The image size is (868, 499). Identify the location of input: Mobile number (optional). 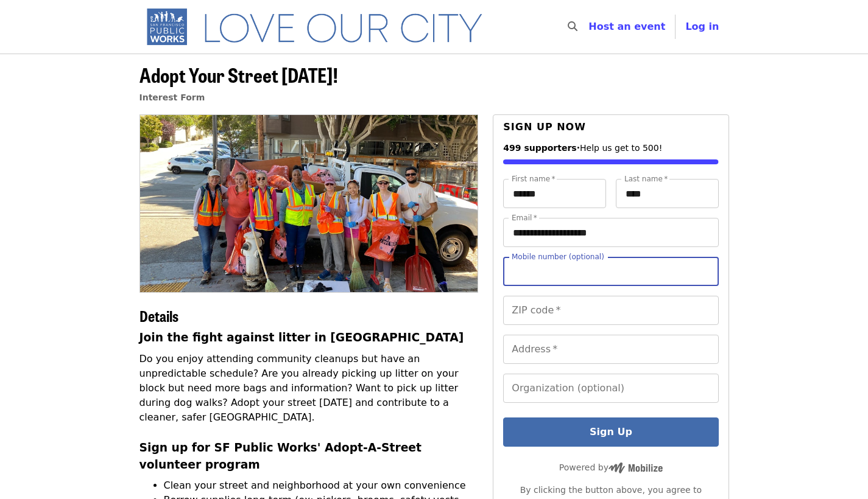
(610, 271).